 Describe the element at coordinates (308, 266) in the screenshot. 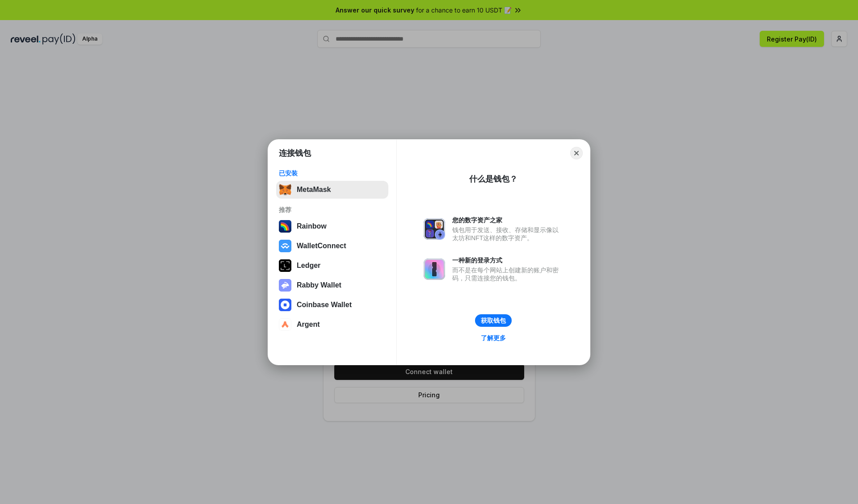

I see `div: Ledger` at that location.